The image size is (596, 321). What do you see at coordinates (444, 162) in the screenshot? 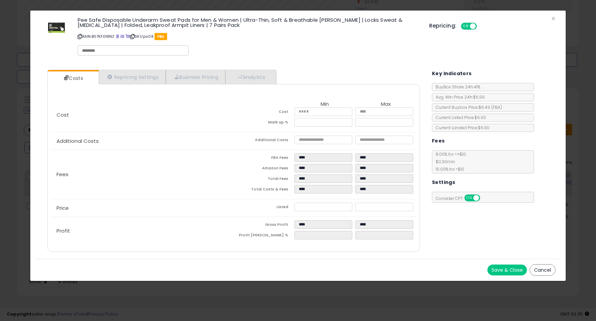
I see `span: $0.30 min` at bounding box center [444, 162].